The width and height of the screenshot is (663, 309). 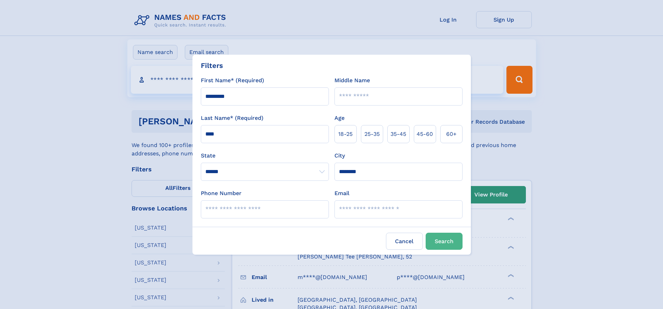 What do you see at coordinates (425, 134) in the screenshot?
I see `span: 45‑60` at bounding box center [425, 134].